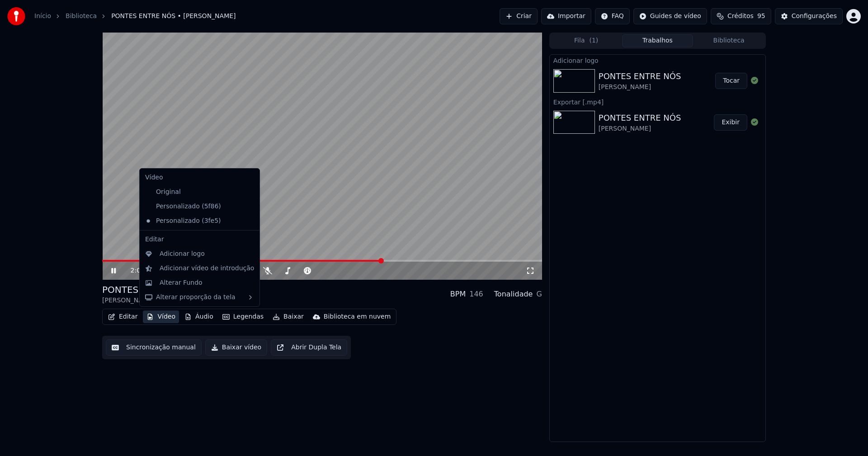 This screenshot has height=456, width=868. I want to click on div: Personalizado (5f86), so click(192, 207).